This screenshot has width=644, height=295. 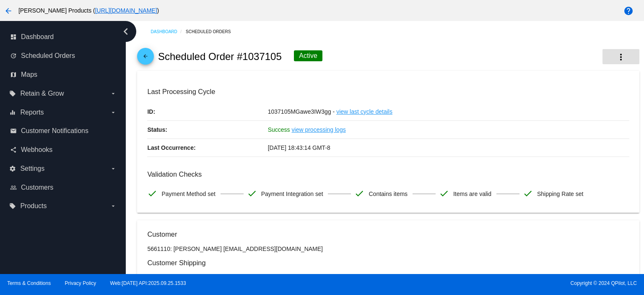 I want to click on span: Copyright © 2024 QPilot, LLC, so click(x=483, y=283).